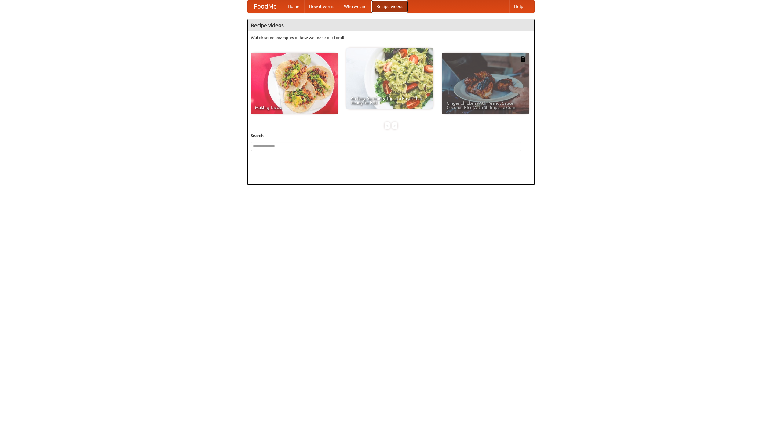 The height and width of the screenshot is (432, 782). I want to click on span: Making Tacos, so click(294, 108).